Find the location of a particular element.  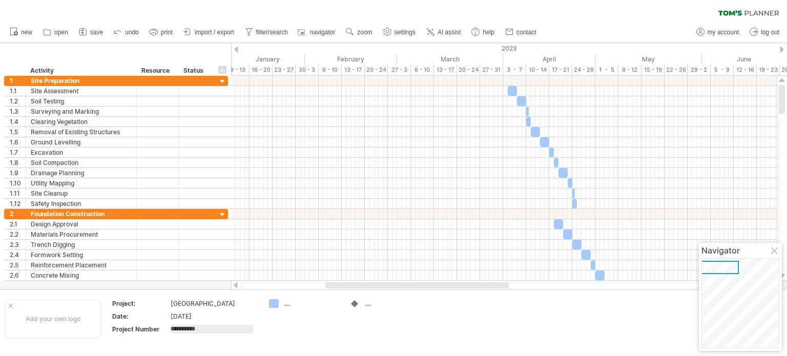

div: 1.9 is located at coordinates (17, 173).